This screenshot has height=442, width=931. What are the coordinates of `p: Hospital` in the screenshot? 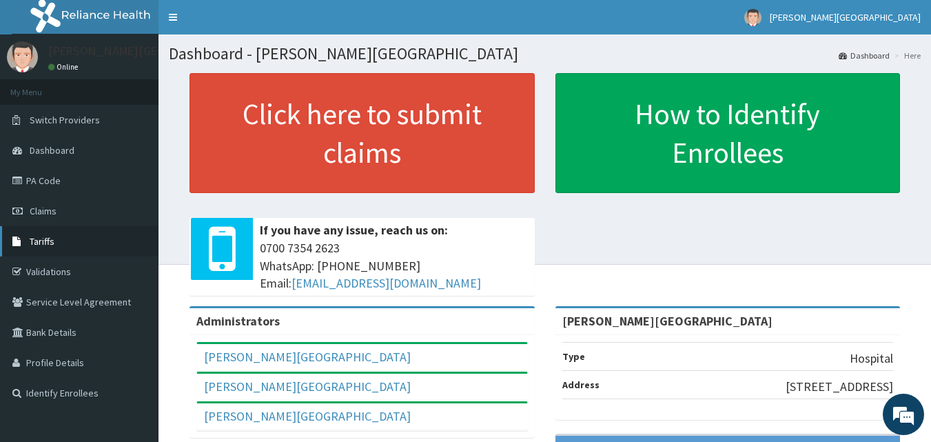 It's located at (871, 358).